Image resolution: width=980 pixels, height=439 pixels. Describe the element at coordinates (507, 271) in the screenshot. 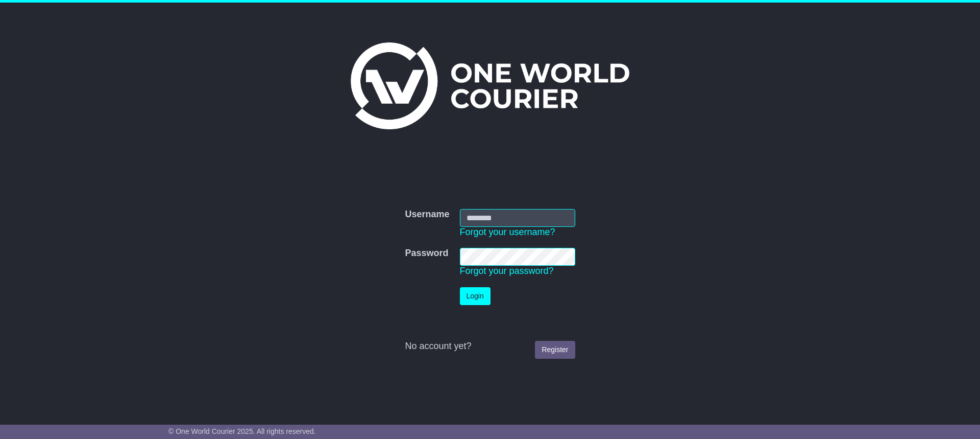

I see `a: Forgot your password?` at that location.